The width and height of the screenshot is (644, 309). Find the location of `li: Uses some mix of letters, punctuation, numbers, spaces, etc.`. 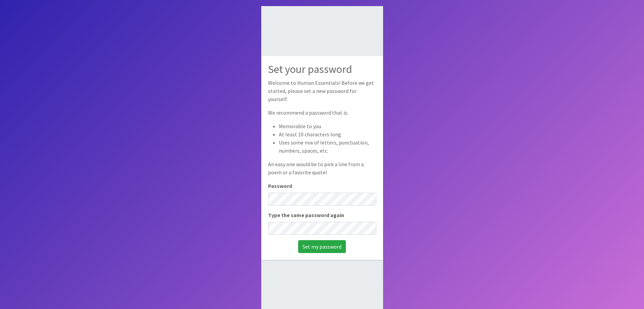

li: Uses some mix of letters, punctuation, numbers, spaces, etc. is located at coordinates (328, 147).